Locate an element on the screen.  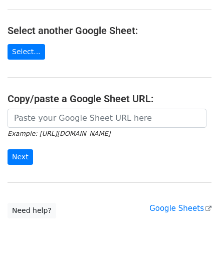
a: Select... is located at coordinates (26, 52).